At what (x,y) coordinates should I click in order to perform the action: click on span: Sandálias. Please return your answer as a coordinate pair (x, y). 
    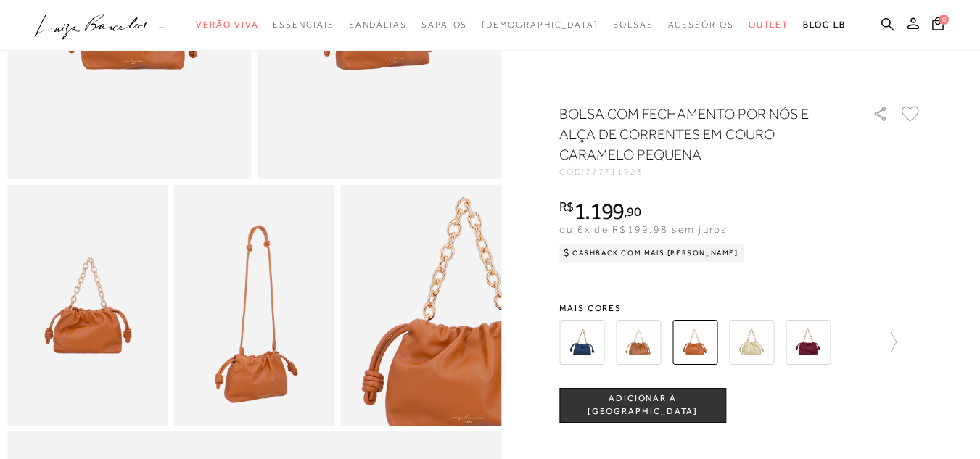
    Looking at the image, I should click on (378, 25).